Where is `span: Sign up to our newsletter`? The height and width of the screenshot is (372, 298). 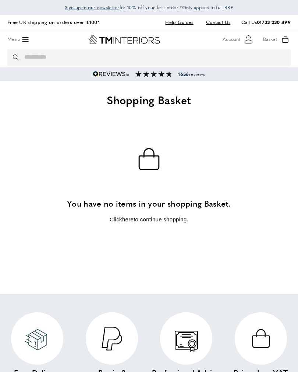
span: Sign up to our newsletter is located at coordinates (92, 7).